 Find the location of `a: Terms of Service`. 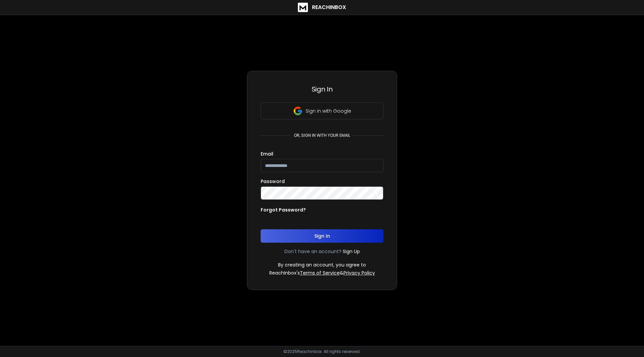

a: Terms of Service is located at coordinates (320, 273).